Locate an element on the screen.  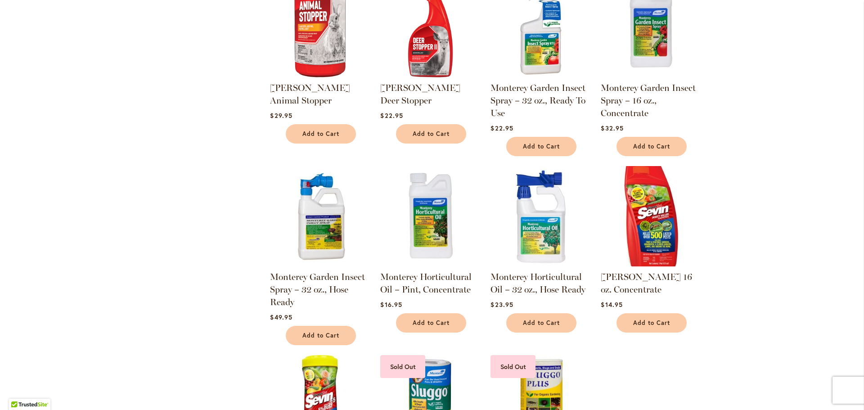
span: $14.95 is located at coordinates (611, 304).